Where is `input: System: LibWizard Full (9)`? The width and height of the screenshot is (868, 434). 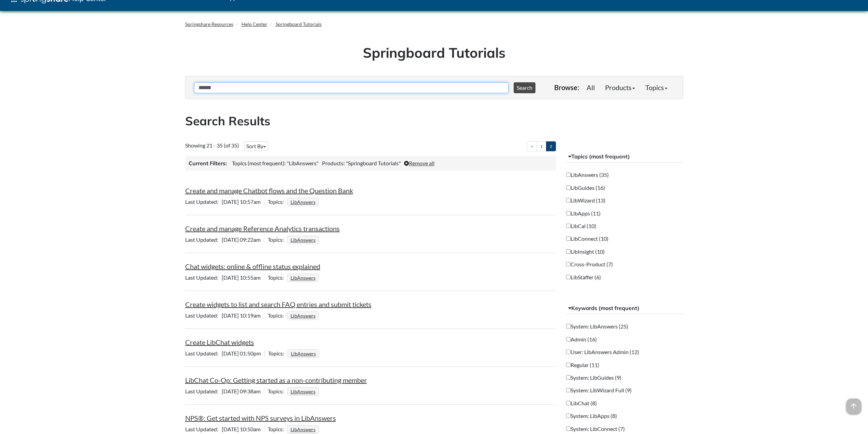
input: System: LibWizard Full (9) is located at coordinates (568, 390).